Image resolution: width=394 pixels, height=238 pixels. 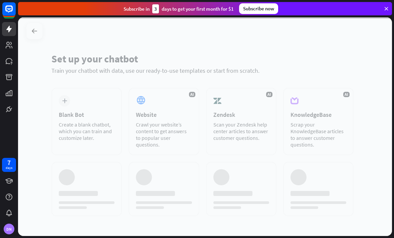 I want to click on a: 7 days, so click(x=9, y=165).